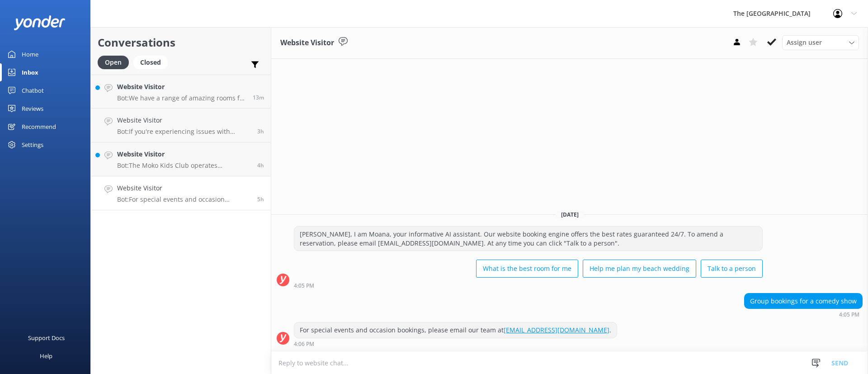 The height and width of the screenshot is (374, 868). What do you see at coordinates (304, 344) in the screenshot?
I see `strong: 4:06 PM` at bounding box center [304, 344].